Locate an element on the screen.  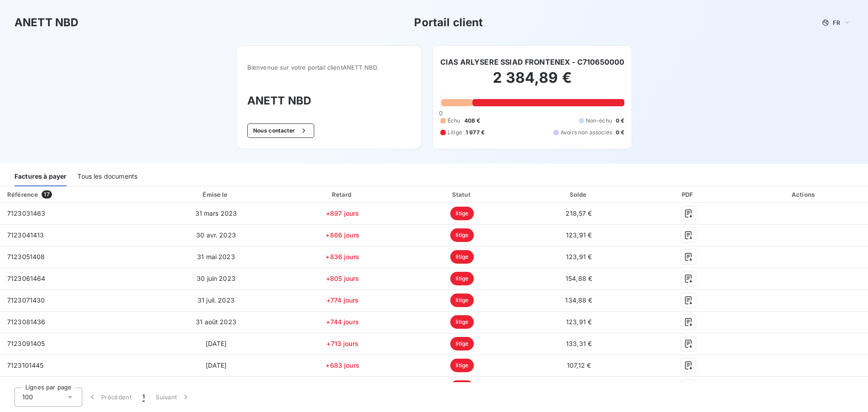
span: 7123081436 is located at coordinates (26, 321).